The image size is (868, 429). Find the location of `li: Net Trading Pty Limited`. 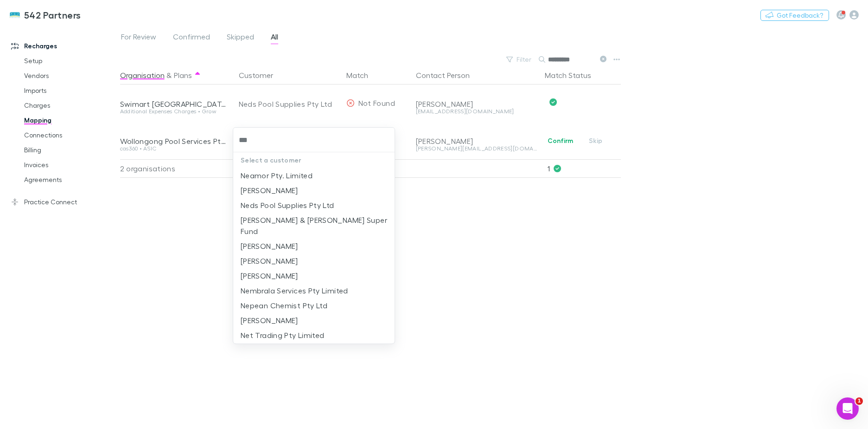

li: Net Trading Pty Limited is located at coordinates (314, 335).